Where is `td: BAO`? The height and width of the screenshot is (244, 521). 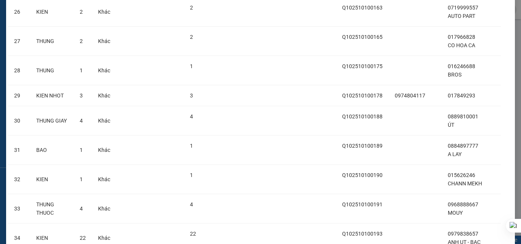
td: BAO is located at coordinates (52, 150).